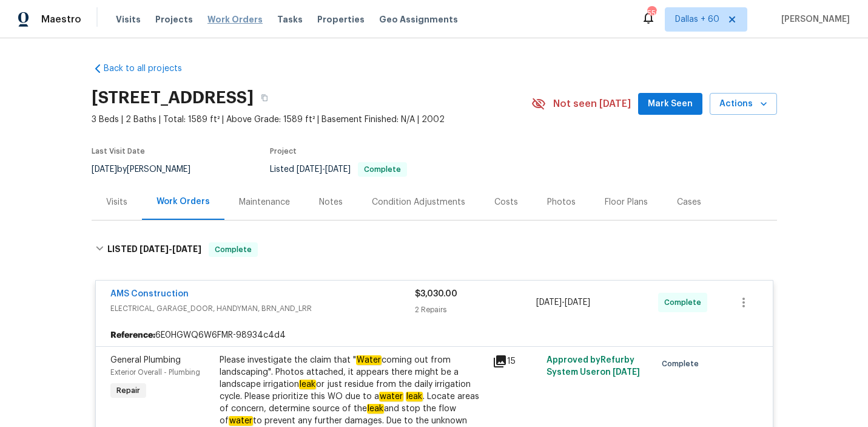 The height and width of the screenshot is (427, 868). What do you see at coordinates (235, 19) in the screenshot?
I see `span: Work Orders` at bounding box center [235, 19].